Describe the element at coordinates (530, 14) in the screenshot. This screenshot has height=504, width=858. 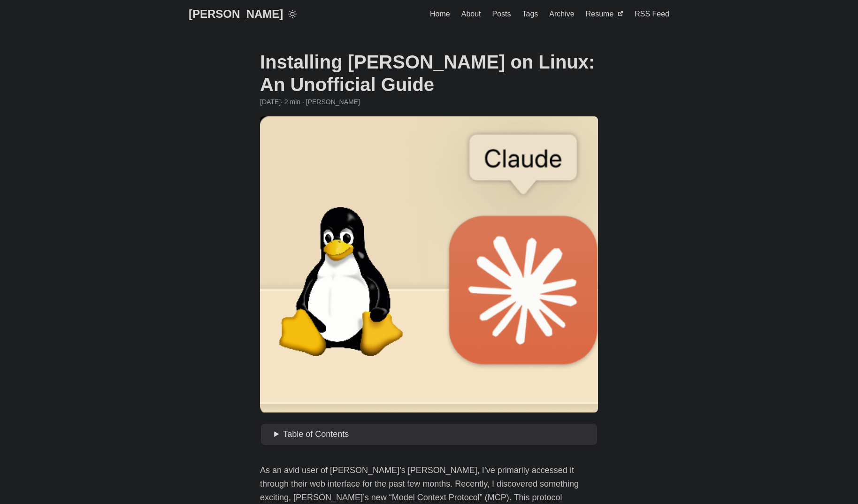
I see `span: Tags` at that location.